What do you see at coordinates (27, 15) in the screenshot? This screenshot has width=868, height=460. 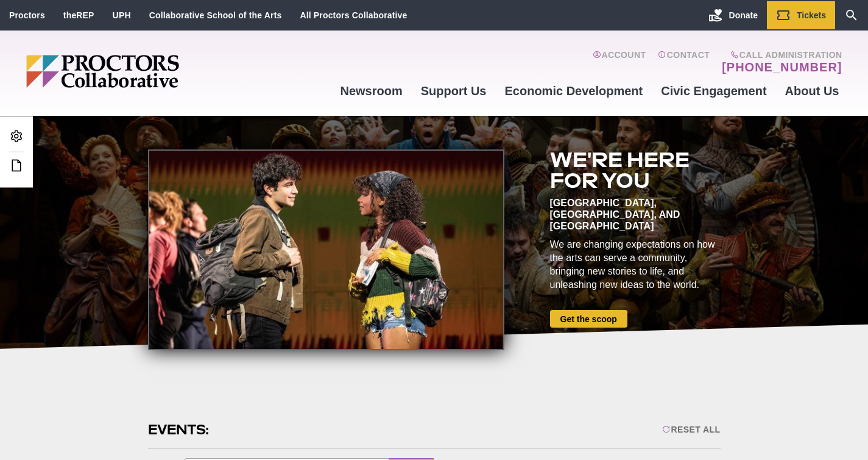 I see `a: Proctors` at bounding box center [27, 15].